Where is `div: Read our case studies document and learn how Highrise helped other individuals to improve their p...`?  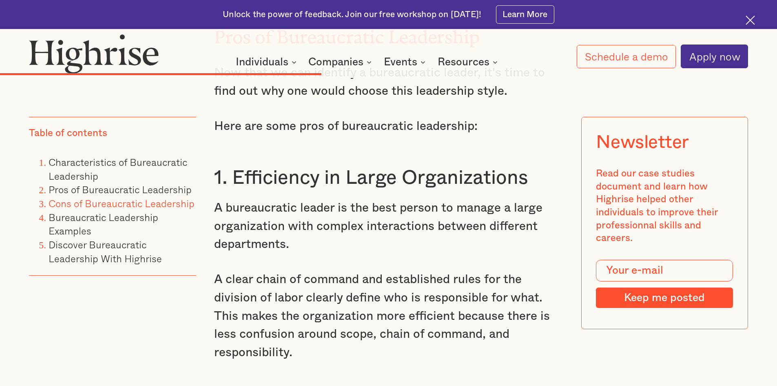 div: Read our case studies document and learn how Highrise helped other individuals to improve their p... is located at coordinates (665, 206).